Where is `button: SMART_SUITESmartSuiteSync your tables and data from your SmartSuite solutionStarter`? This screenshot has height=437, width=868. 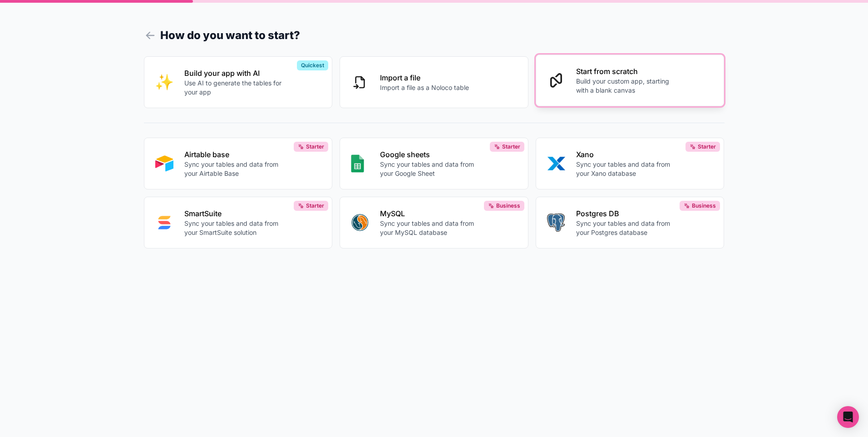 button: SMART_SUITESmartSuiteSync your tables and data from your SmartSuite solutionStarter is located at coordinates (239, 223).